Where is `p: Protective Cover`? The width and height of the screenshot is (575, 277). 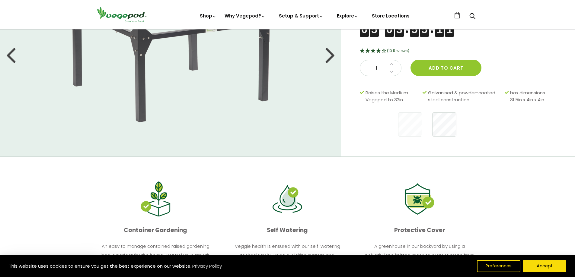
p: Protective Cover is located at coordinates (419, 231).